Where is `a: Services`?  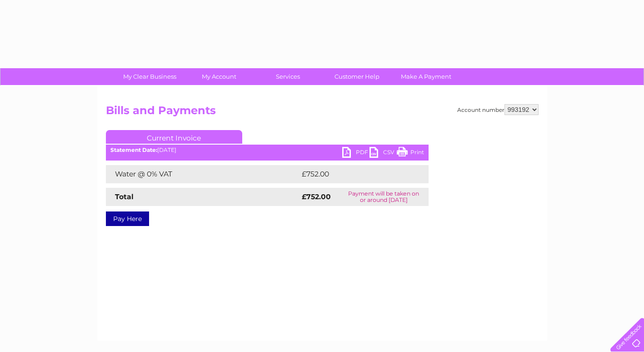
a: Services is located at coordinates (288, 76).